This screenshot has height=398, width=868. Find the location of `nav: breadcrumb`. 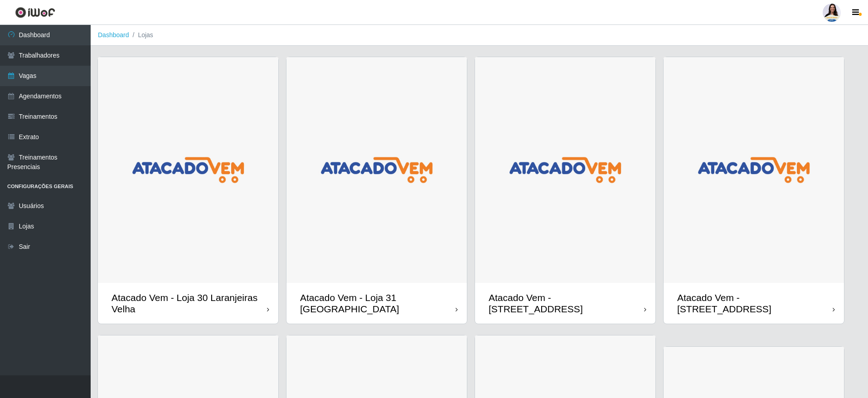

nav: breadcrumb is located at coordinates (479, 35).